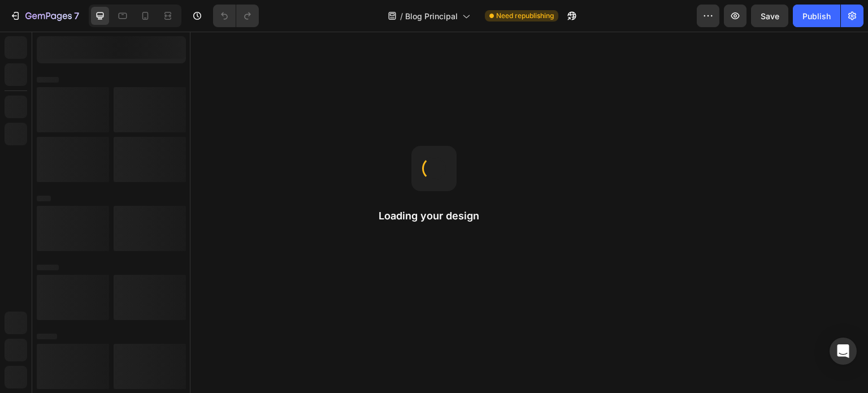 This screenshot has height=393, width=868. Describe the element at coordinates (770, 15) in the screenshot. I see `button: Save` at that location.